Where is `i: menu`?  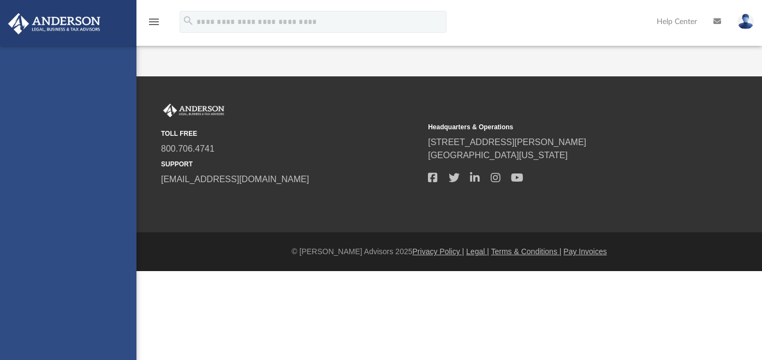
i: menu is located at coordinates (154, 22).